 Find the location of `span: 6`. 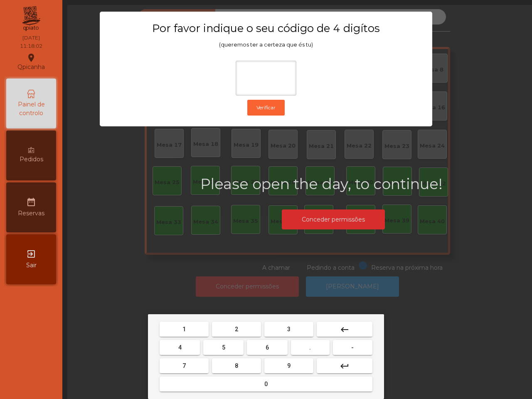

span: 6 is located at coordinates (268, 347).